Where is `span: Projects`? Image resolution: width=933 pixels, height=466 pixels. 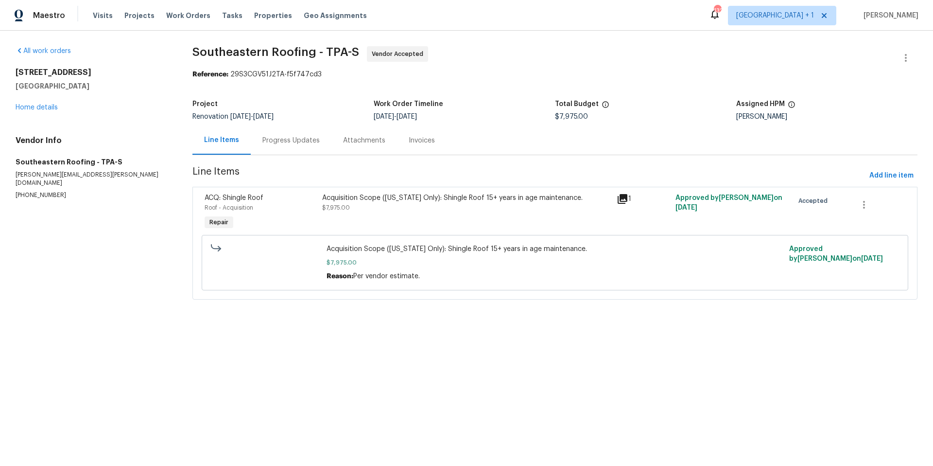 span: Projects is located at coordinates (139, 16).